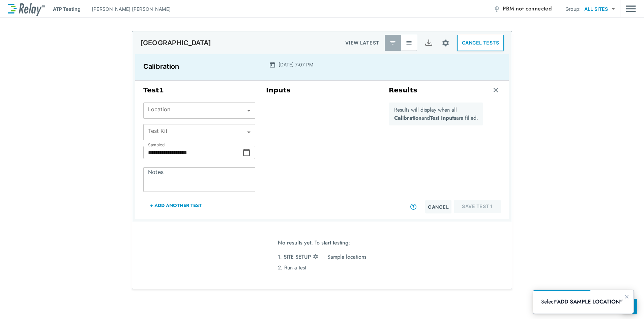 Image resolution: width=644 pixels, height=319 pixels. I want to click on span: No results yet. To start testing:, so click(314, 244).